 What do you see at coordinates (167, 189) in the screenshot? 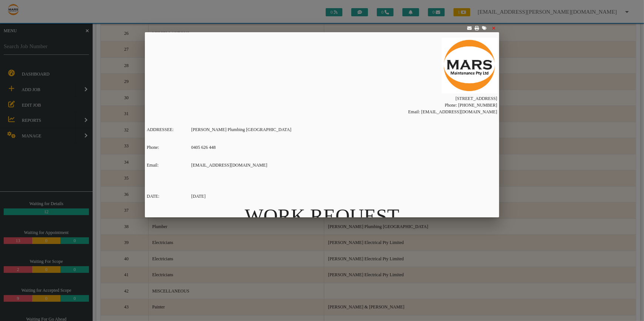
I see `td: DATE:` at bounding box center [167, 189].